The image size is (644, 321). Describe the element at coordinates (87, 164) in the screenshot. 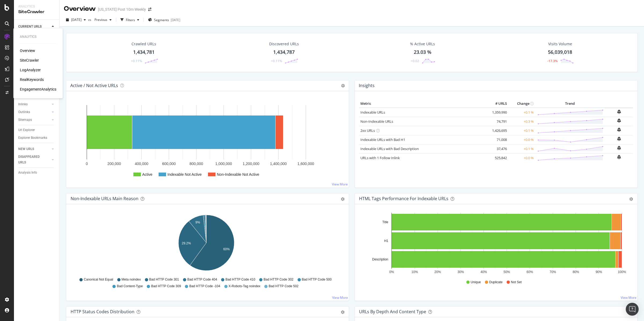

I see `text: 0` at that location.